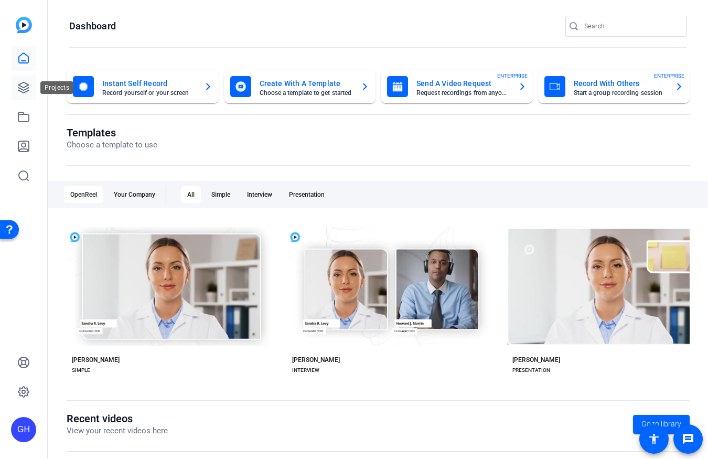 Image resolution: width=708 pixels, height=459 pixels. What do you see at coordinates (457, 87) in the screenshot?
I see `button: Send A Video RequestRequest recordings from anyone, anywhereENTERPRISE` at bounding box center [457, 87].